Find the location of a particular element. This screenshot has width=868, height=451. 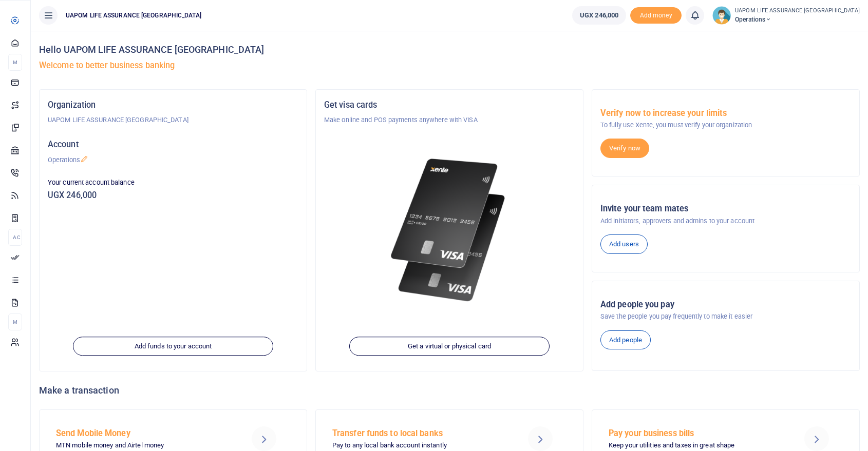

li: Wallet ballance is located at coordinates (599, 15).